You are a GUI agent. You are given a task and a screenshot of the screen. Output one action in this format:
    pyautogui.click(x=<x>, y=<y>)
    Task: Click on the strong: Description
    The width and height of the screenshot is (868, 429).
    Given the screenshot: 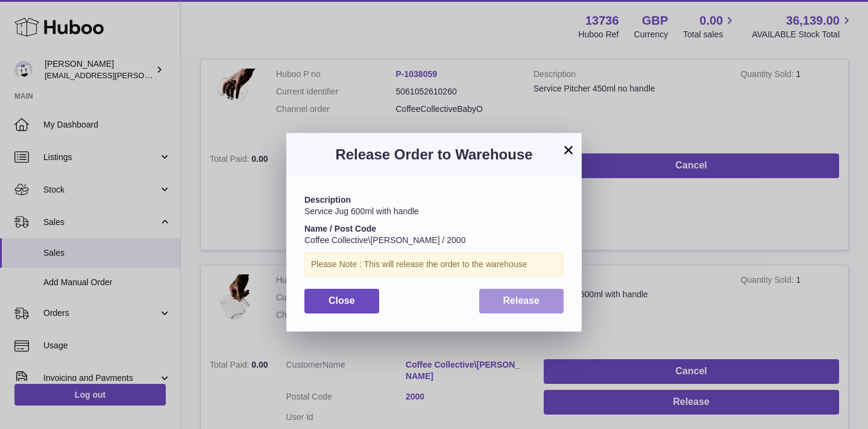 What is the action you would take?
    pyautogui.click(x=327, y=200)
    